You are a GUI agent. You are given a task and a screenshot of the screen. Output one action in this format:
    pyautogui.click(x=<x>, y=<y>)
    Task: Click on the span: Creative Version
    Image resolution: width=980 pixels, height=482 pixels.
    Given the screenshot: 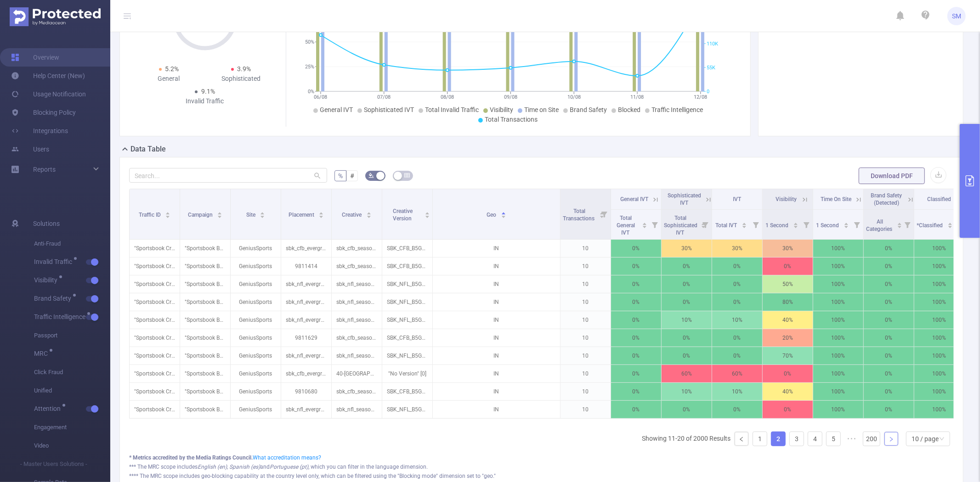 What is the action you would take?
    pyautogui.click(x=403, y=215)
    